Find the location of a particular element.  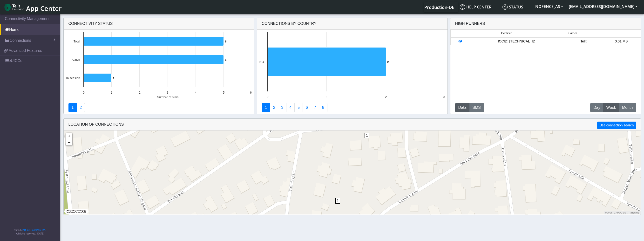

div: Telit is located at coordinates (583, 41).